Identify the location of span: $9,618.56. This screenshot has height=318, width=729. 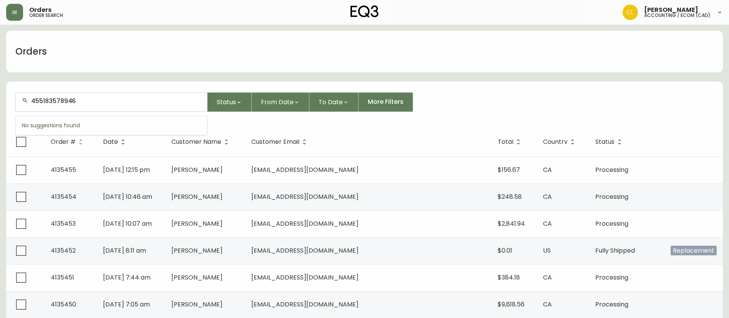
(511, 304).